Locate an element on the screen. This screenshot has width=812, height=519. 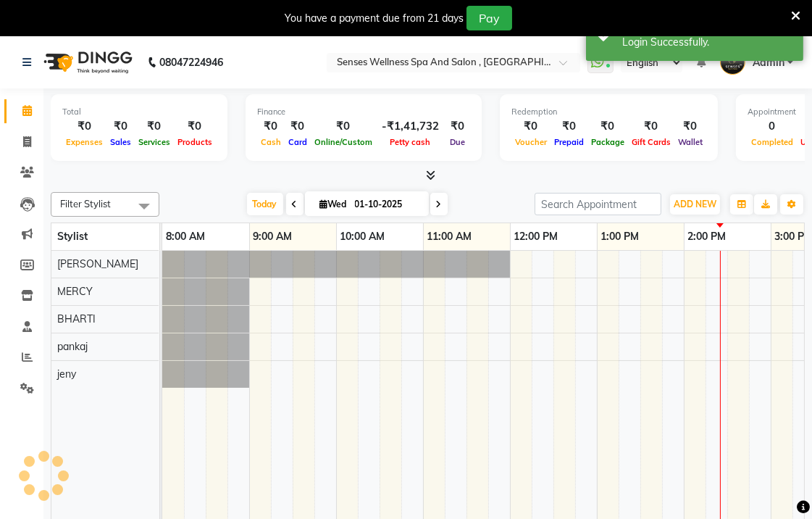
span: Admin is located at coordinates (769, 63).